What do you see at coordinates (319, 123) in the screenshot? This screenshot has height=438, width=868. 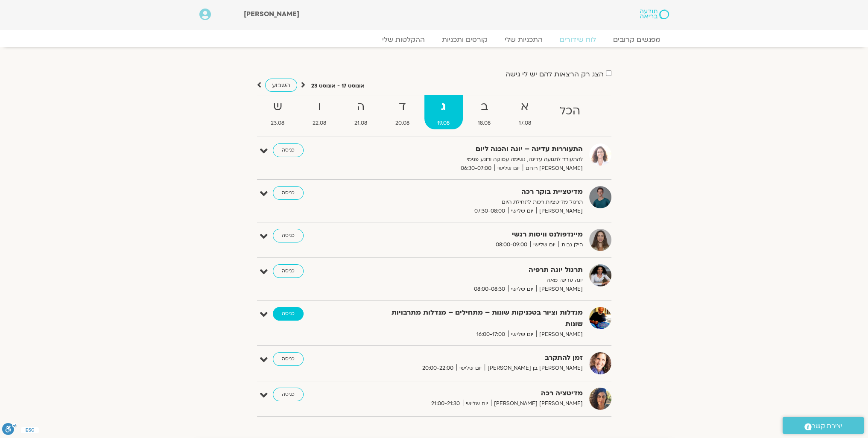 I see `span: 22.08` at bounding box center [319, 123].